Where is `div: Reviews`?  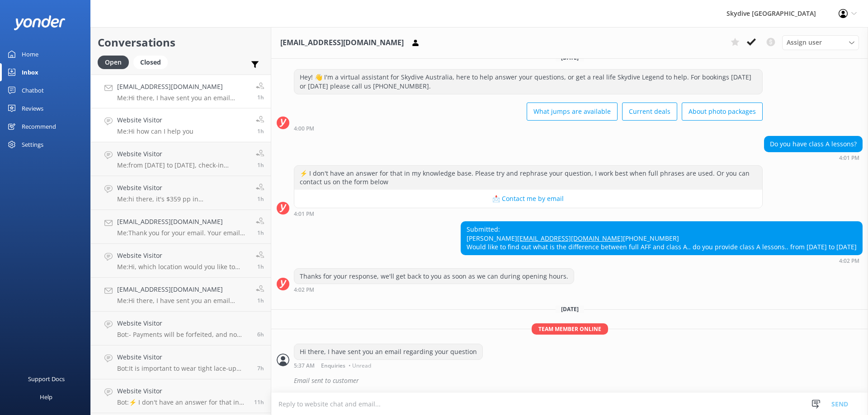
div: Reviews is located at coordinates (33, 108).